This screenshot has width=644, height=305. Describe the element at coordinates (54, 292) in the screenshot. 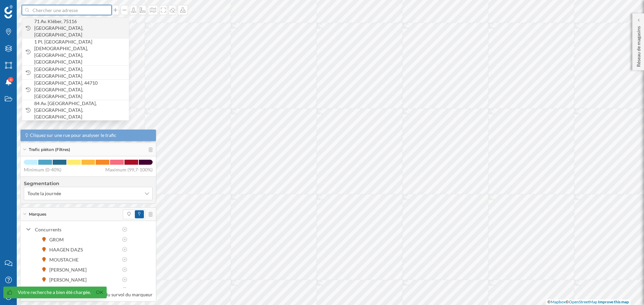

I see `div: Votre recherche a bien été chargée.` at that location.